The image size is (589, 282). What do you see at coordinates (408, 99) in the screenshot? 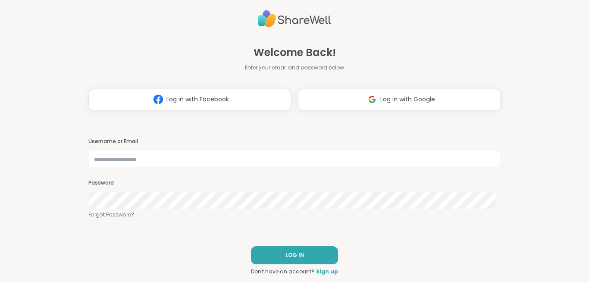
I see `span: Log in with Google` at bounding box center [408, 99].